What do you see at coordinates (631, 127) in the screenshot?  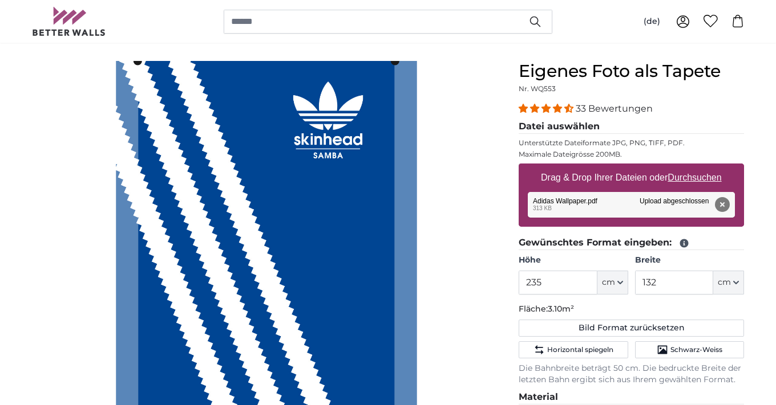 I see `legend: Datei auswählen` at bounding box center [631, 127].